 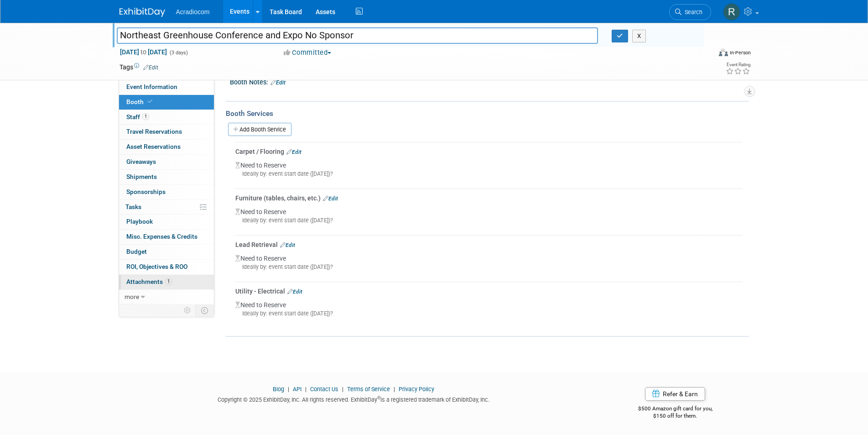 What do you see at coordinates (146, 191) in the screenshot?
I see `span: Sponsorships` at bounding box center [146, 191].